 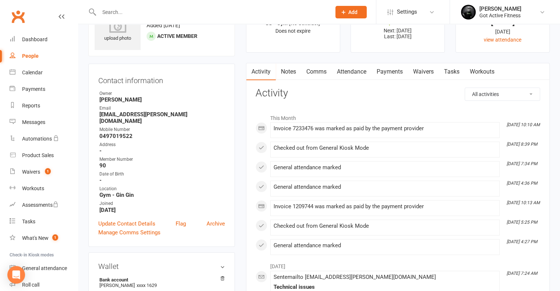 What do you see at coordinates (43, 172) in the screenshot?
I see `a: Waivers 1` at bounding box center [43, 172].